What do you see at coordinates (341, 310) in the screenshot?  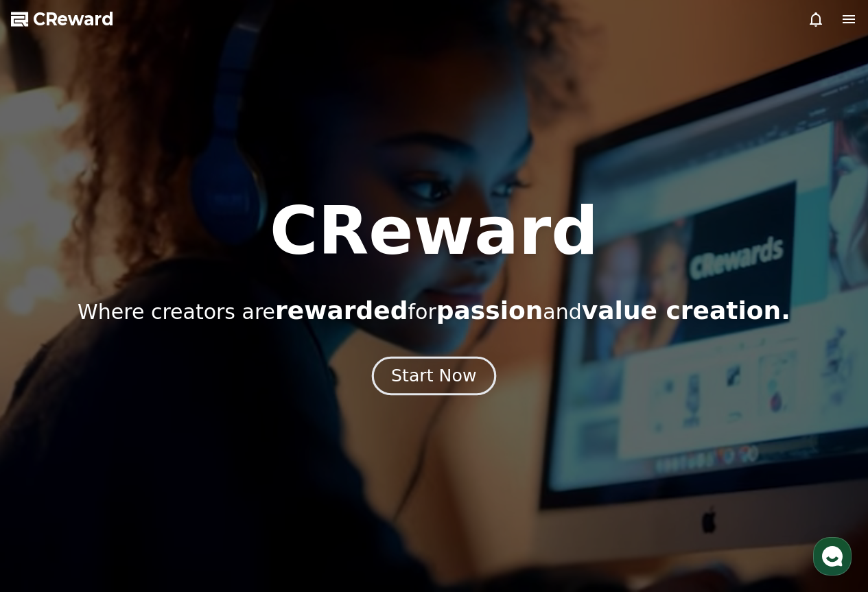 I see `span: rewarded` at bounding box center [341, 310].